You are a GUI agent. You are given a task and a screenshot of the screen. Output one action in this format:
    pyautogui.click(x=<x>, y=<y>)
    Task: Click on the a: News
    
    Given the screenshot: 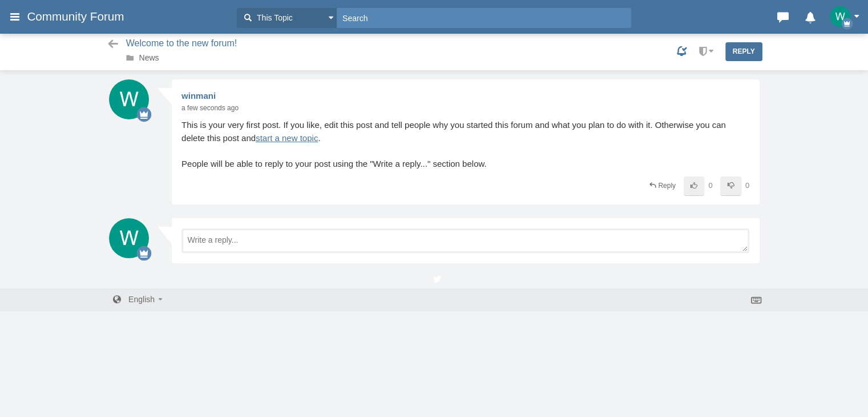 What is the action you would take?
    pyautogui.click(x=149, y=58)
    